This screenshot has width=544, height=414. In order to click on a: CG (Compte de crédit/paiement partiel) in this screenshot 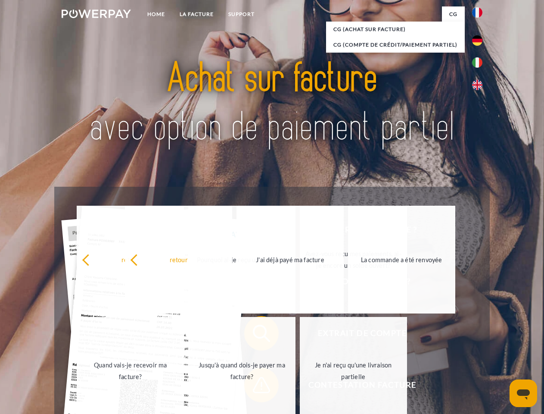, I will do `click(396, 45)`.